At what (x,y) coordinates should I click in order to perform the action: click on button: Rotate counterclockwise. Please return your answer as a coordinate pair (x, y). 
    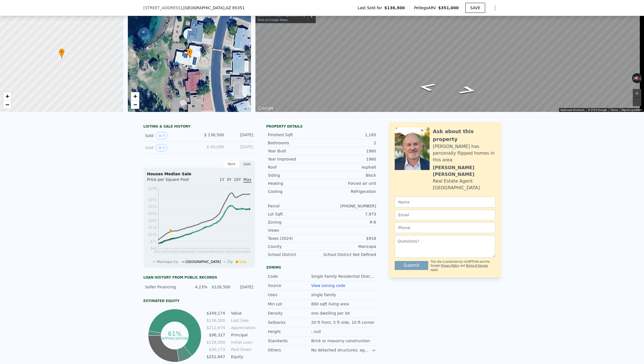
    Looking at the image, I should click on (633, 78).